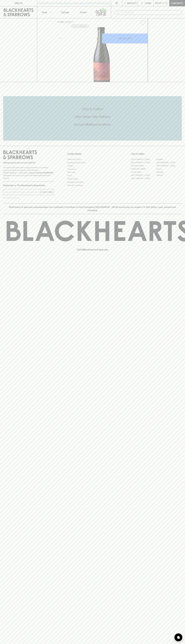 This screenshot has width=185, height=644. I want to click on p: Blackhearts & Sparrows acknowledges the traditional Custodians of land throughout [GEOGRAPHIC_DAT..., so click(92, 209).